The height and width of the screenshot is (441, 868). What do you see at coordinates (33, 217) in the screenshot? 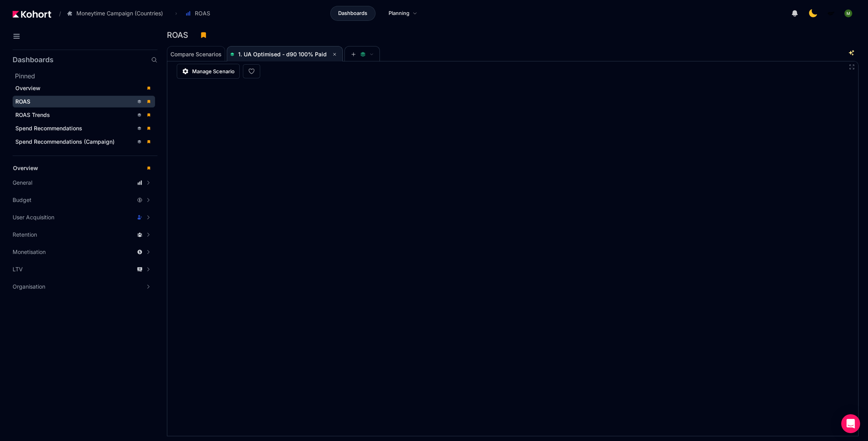
I see `span: User Acquisition` at bounding box center [33, 217].